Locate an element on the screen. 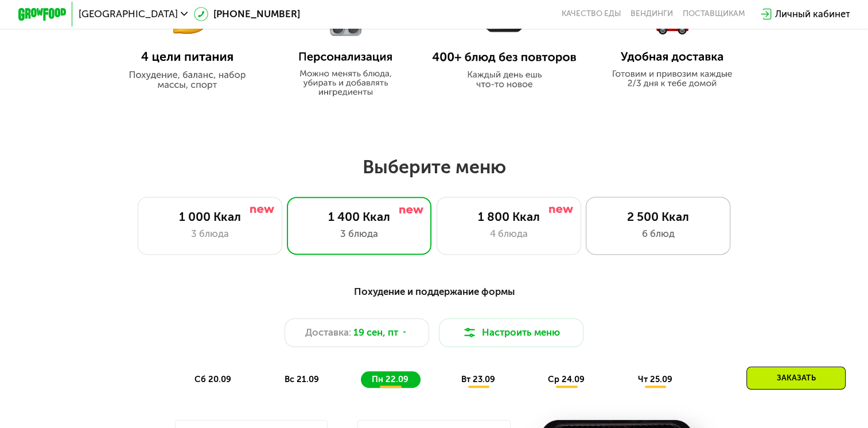 Image resolution: width=868 pixels, height=428 pixels. div: 1 400 Ккал is located at coordinates (359, 217).